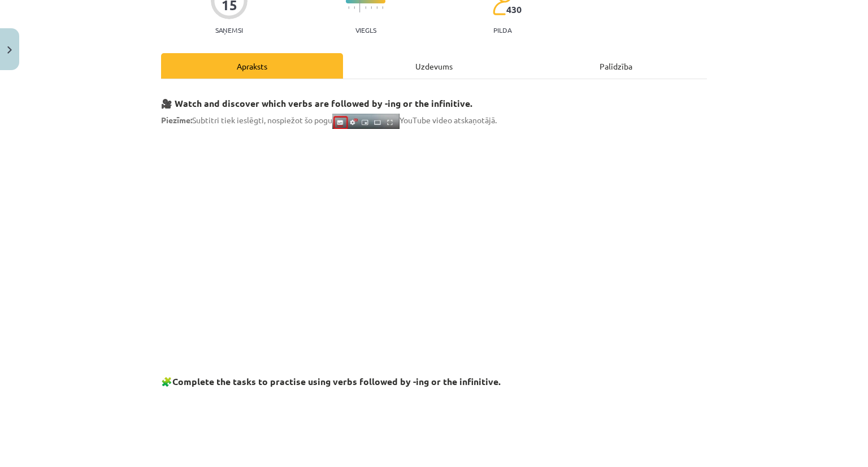  Describe the element at coordinates (337, 382) in the screenshot. I see `strong: Complete the tasks to practise using verbs followed by -ing or the infinitive.` at that location.